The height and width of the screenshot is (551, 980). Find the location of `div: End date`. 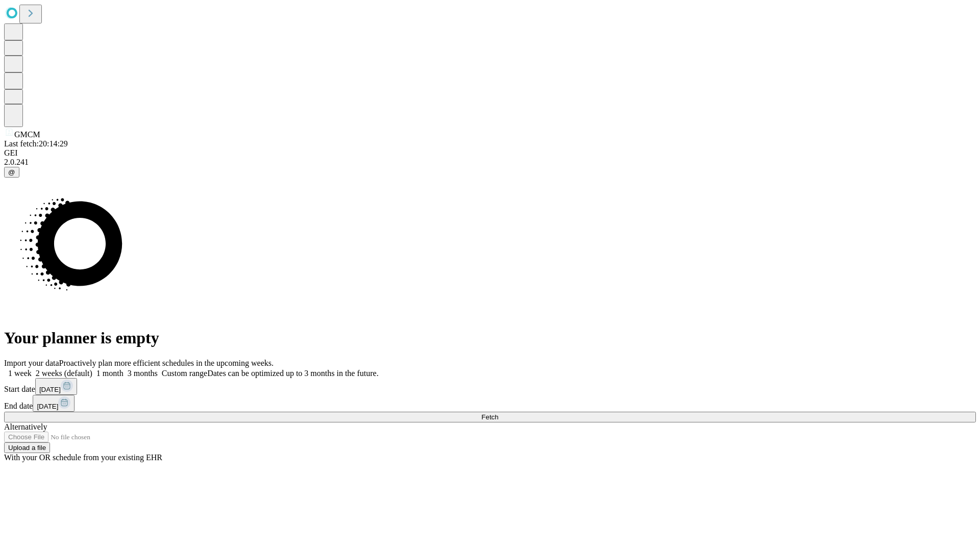

div: End date is located at coordinates (490, 403).